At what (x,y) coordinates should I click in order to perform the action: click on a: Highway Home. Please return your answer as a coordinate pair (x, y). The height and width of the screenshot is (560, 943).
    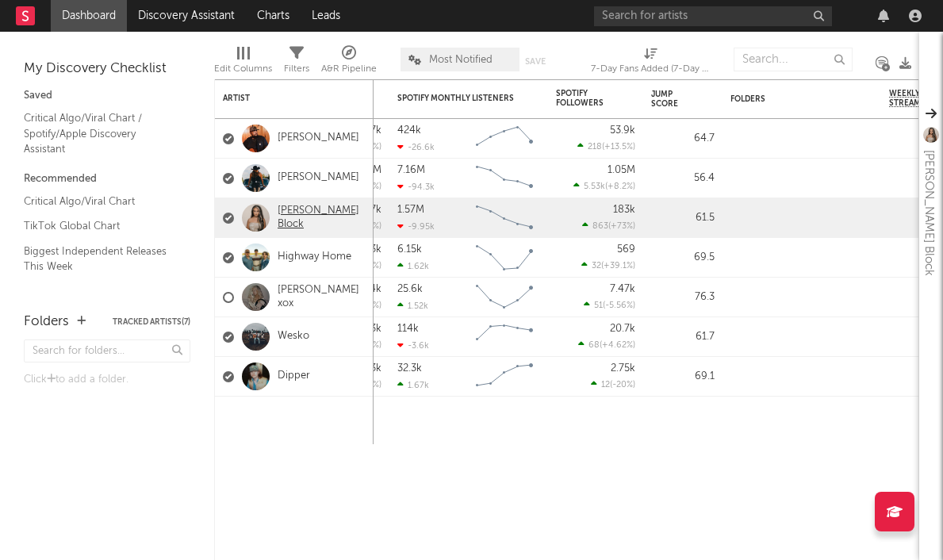
    Looking at the image, I should click on (314, 257).